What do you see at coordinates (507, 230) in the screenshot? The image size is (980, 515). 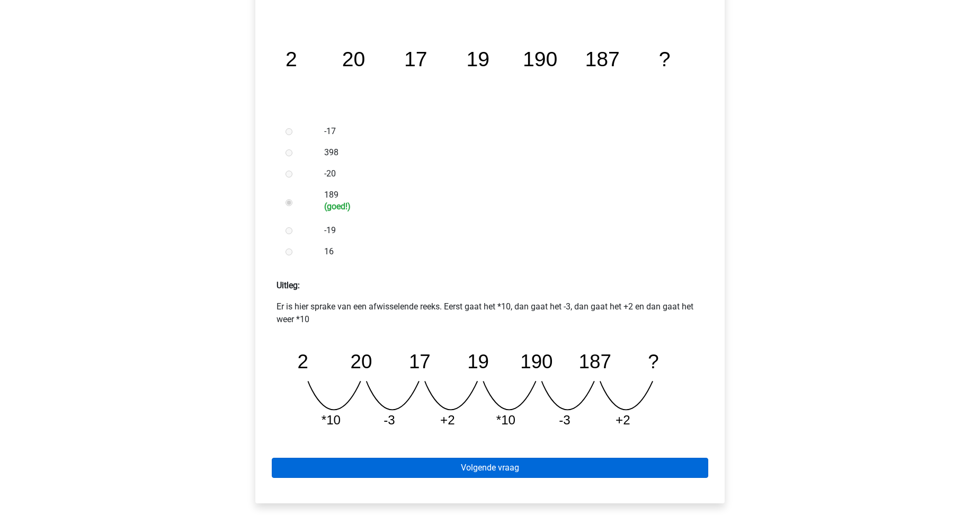 I see `label: -19` at bounding box center [507, 230].